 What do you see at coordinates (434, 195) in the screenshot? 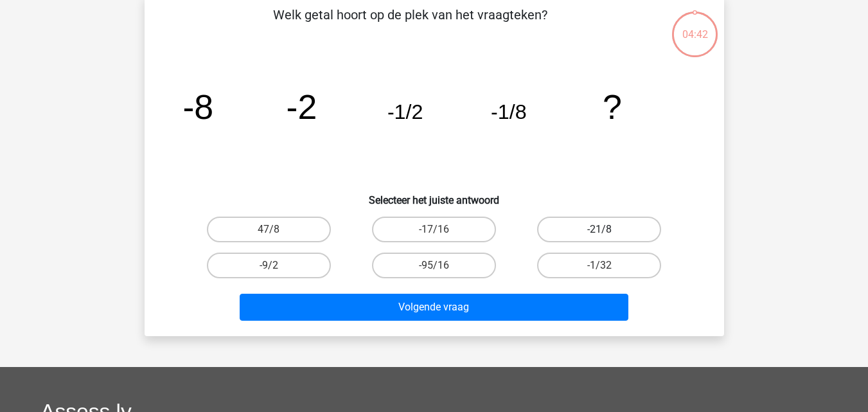
I see `h6: Selecteer het juiste antwoord` at bounding box center [434, 195].